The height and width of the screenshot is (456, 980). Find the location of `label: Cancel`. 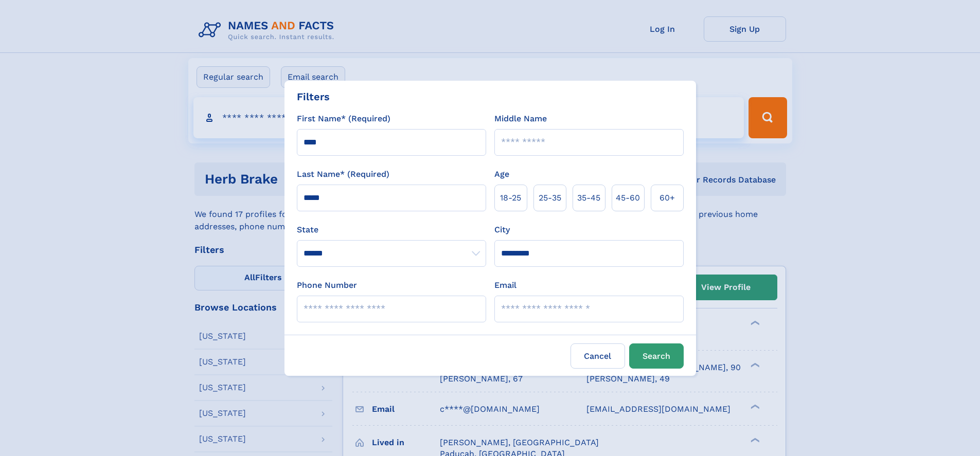

label: Cancel is located at coordinates (598, 355).